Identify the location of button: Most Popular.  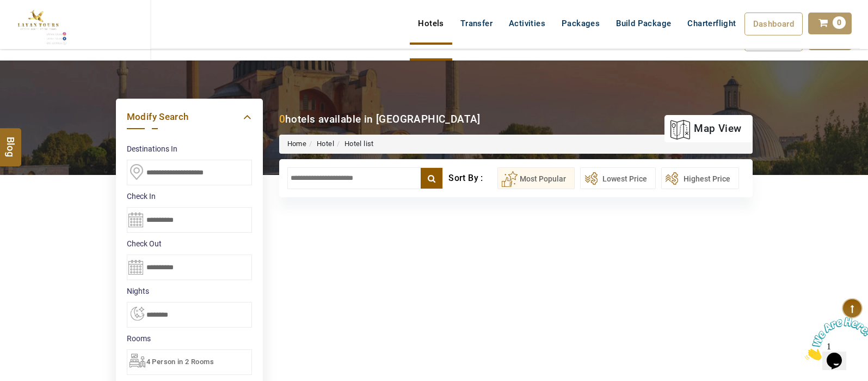
(536, 178).